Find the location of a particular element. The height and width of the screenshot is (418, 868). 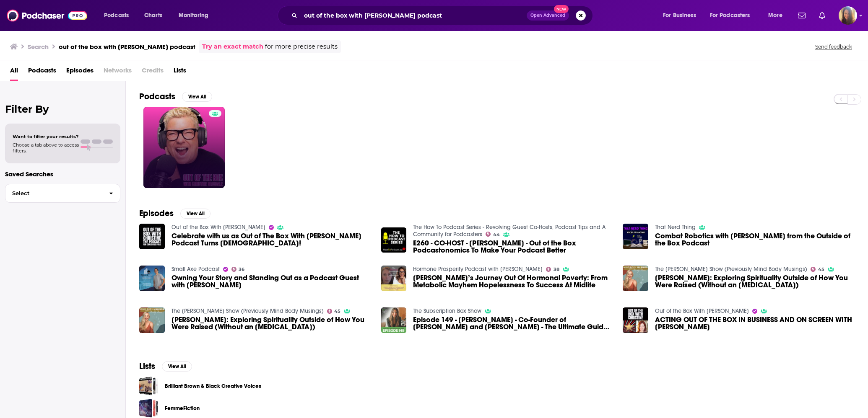

a: Hormone Prosperity Podcast with Dr. Kyrin Dunston is located at coordinates (478, 269).